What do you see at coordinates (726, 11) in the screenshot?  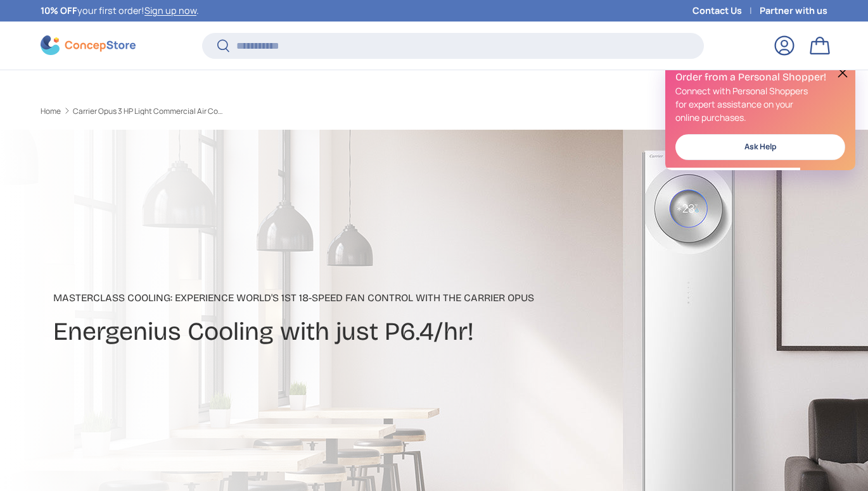 I see `a: Contact Us` at bounding box center [726, 11].